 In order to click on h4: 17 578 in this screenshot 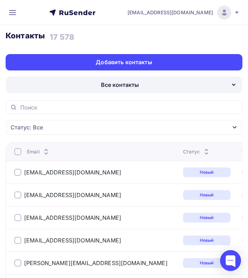, I will do `click(62, 37)`.